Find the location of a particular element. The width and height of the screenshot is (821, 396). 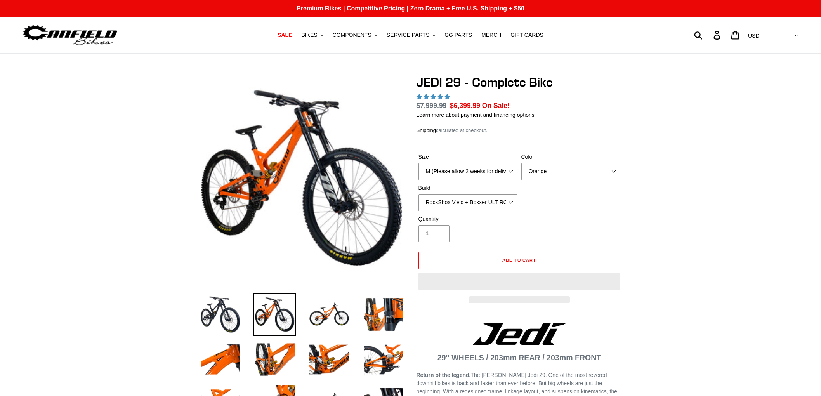

span: GIFT CARDS is located at coordinates (527, 35).